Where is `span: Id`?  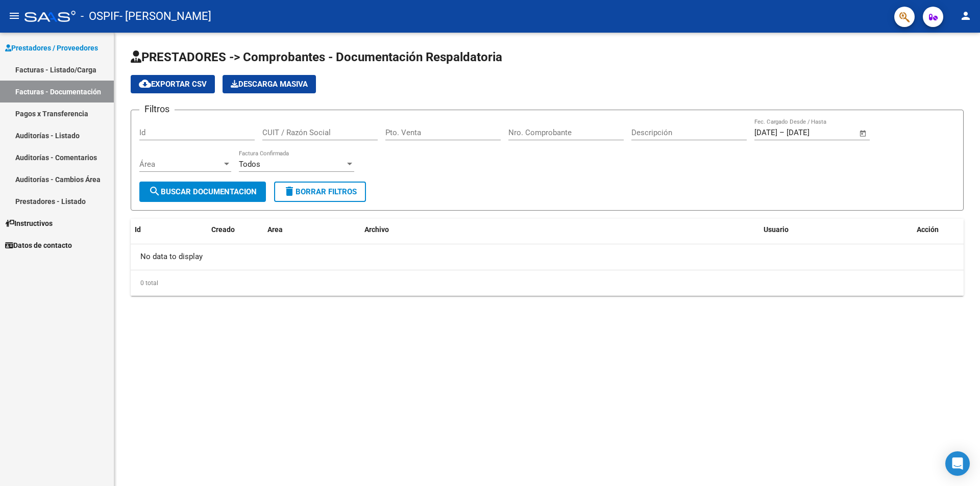 span: Id is located at coordinates (138, 229).